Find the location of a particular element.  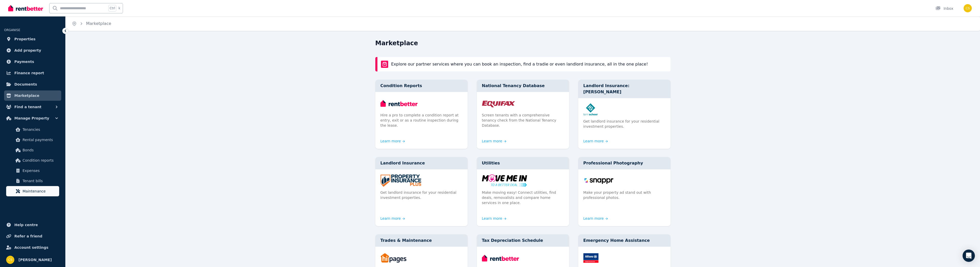

a: Expenses is located at coordinates (32, 171).